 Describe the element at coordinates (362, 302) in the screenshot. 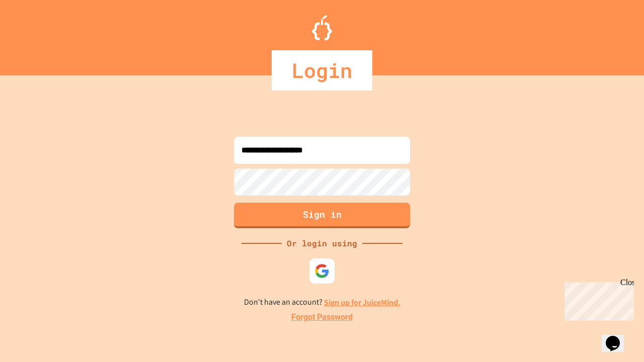

I see `a: Sign up for JuiceMind.` at that location.